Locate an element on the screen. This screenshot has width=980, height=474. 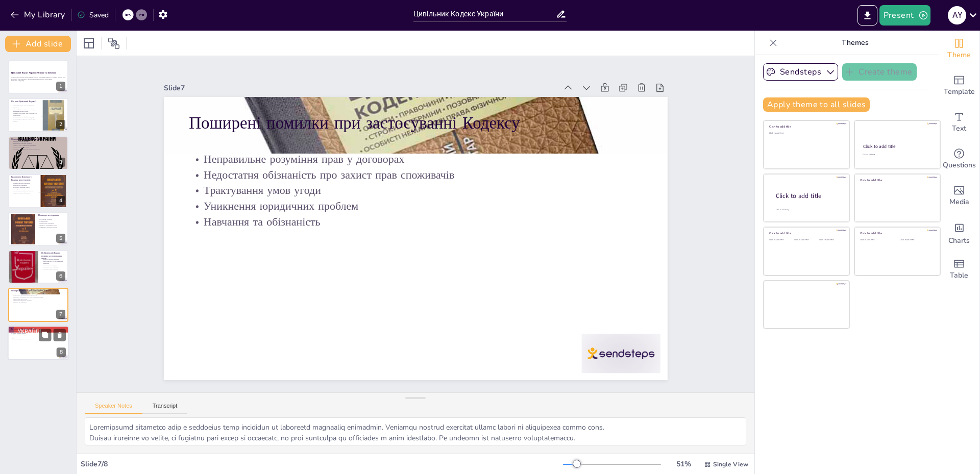
p: Укладення договорів is located at coordinates (52, 219).